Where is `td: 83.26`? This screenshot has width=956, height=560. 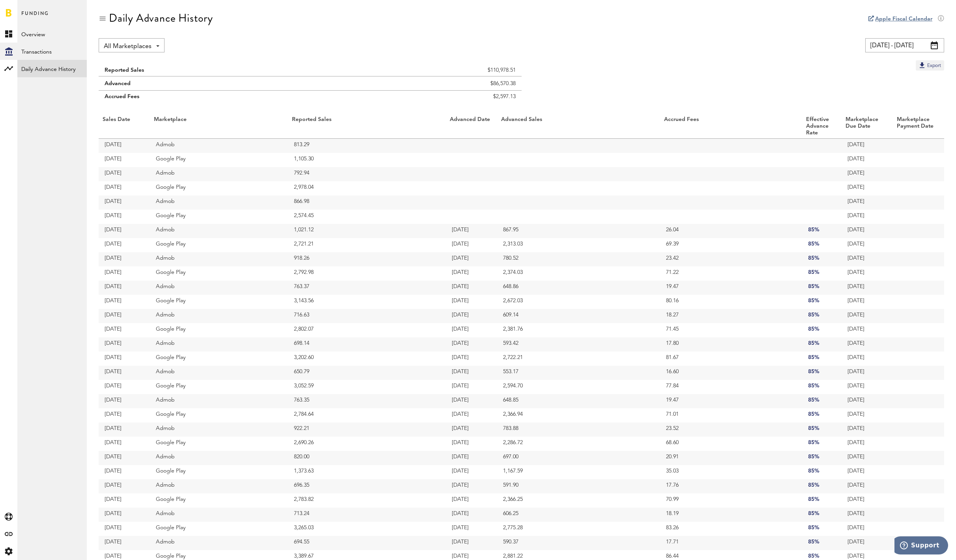 td: 83.26 is located at coordinates (731, 529).